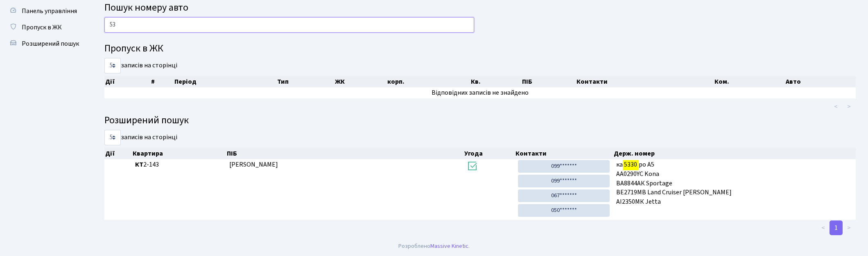 The width and height of the screenshot is (868, 256). Describe the element at coordinates (225, 81) in the screenshot. I see `th: Період` at that location.